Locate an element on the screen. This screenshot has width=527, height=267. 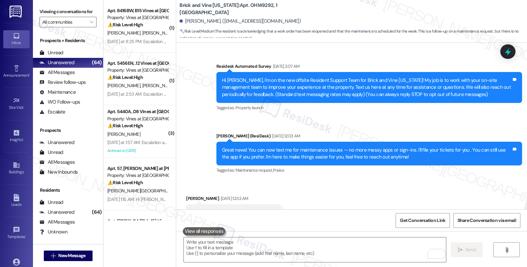
button: New Message is located at coordinates (68, 256).